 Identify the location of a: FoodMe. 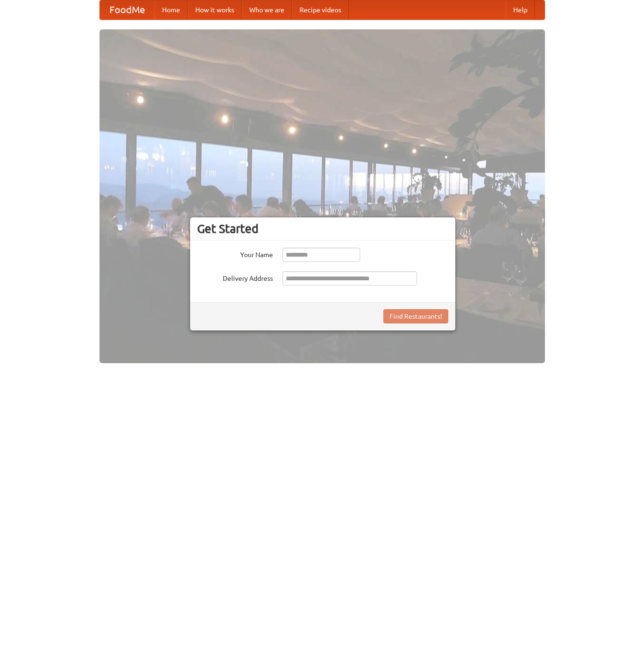
(127, 10).